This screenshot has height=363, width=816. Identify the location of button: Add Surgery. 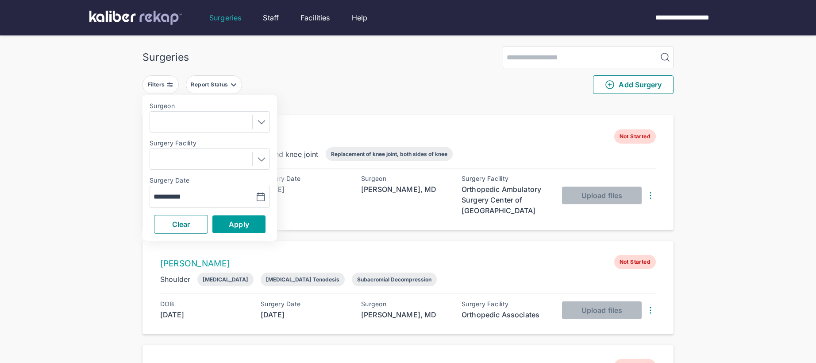
(634, 85).